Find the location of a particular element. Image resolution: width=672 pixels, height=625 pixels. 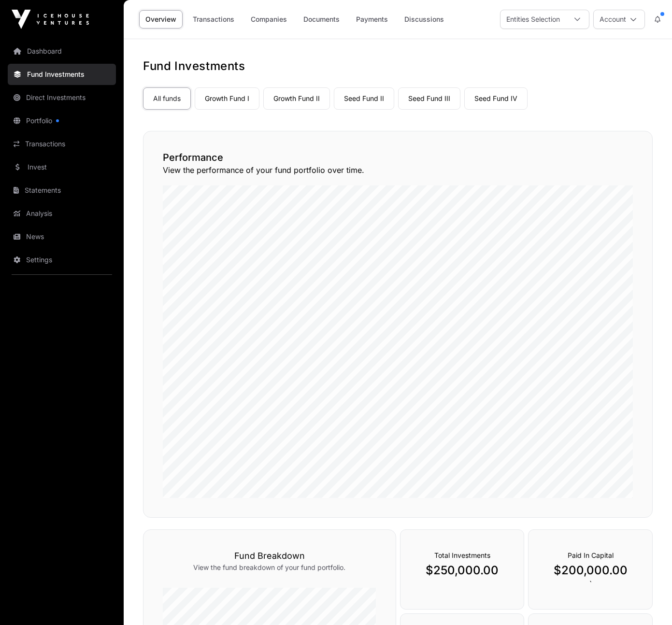

a: Growth Fund I is located at coordinates (227, 99).